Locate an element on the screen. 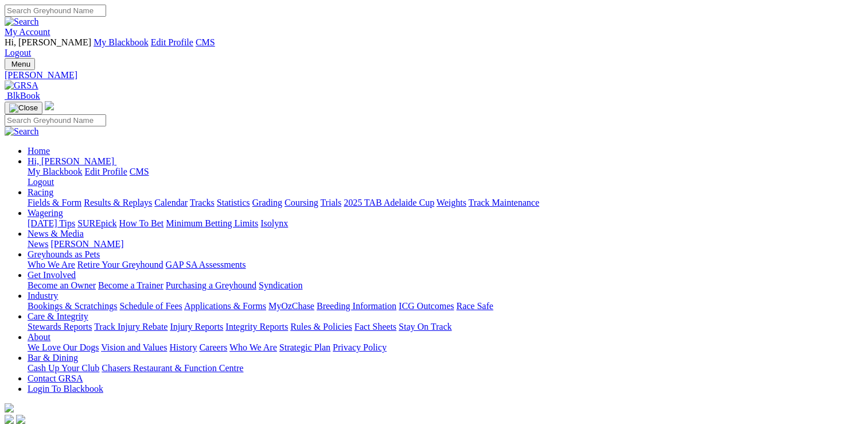  div: Care & Integrity is located at coordinates (445, 326).